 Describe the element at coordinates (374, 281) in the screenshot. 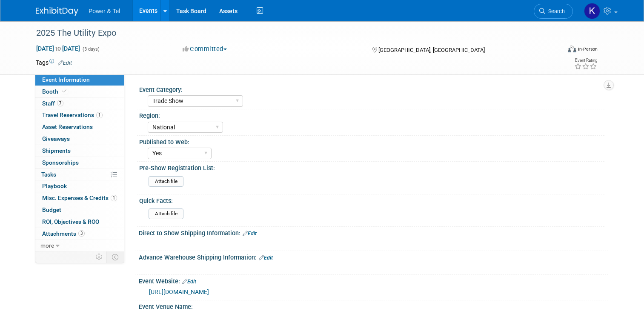

I see `div: Event Website:` at that location.